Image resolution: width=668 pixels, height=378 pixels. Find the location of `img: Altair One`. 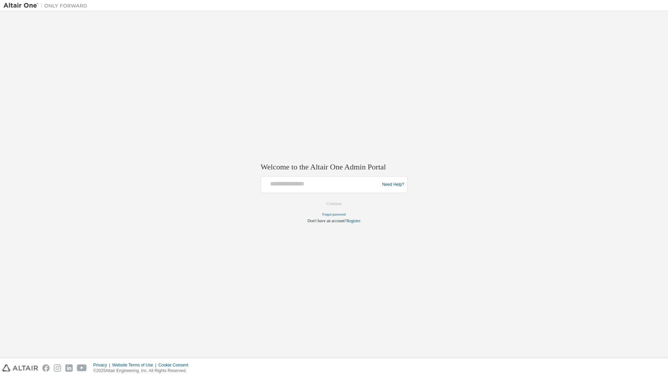

img: Altair One is located at coordinates (47, 6).